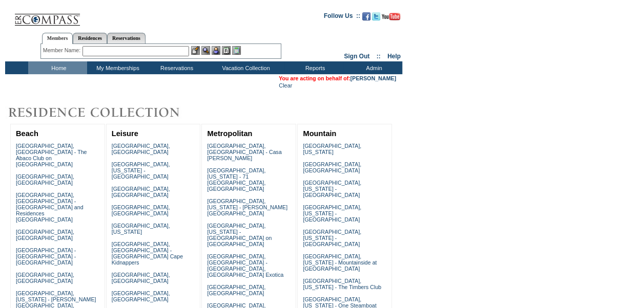 Image resolution: width=644 pixels, height=308 pixels. Describe the element at coordinates (391, 16) in the screenshot. I see `img: Subscribe to our YouTube Channel` at that location.